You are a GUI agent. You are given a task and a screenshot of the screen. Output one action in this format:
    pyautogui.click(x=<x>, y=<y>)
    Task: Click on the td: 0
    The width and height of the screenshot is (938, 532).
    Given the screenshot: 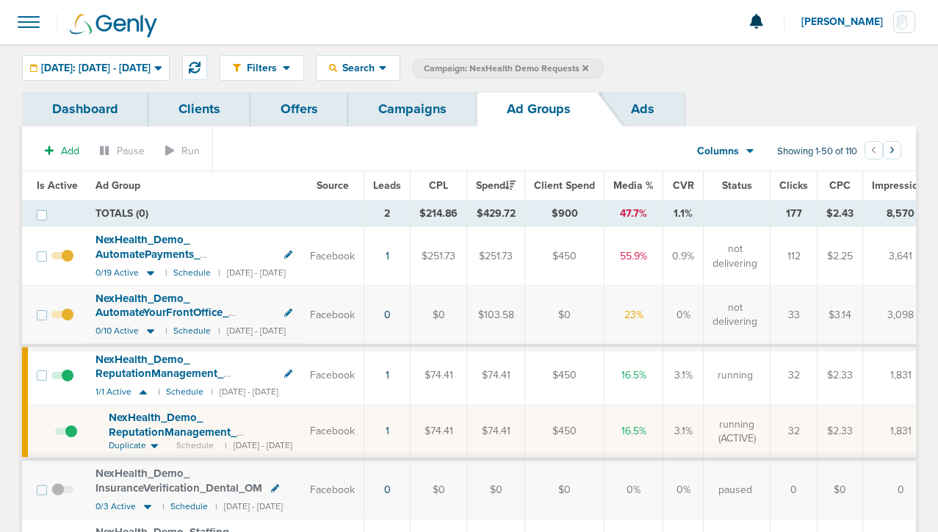 What is the action you would take?
    pyautogui.click(x=794, y=489)
    